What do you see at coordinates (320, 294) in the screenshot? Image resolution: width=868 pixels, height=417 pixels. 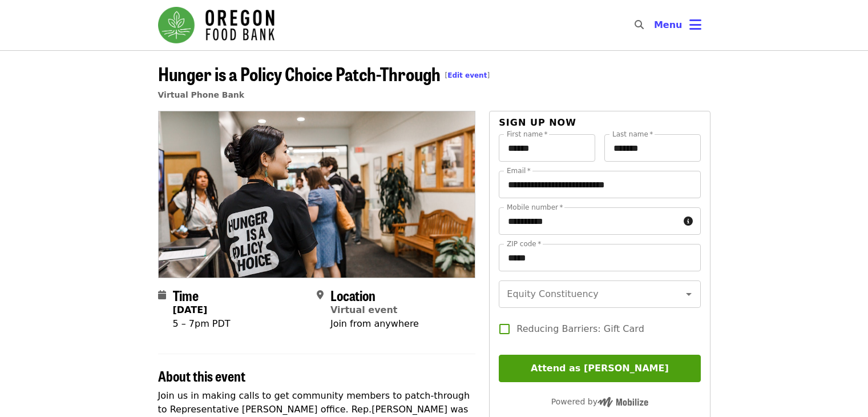 I see `i: map-marker-alt icon` at bounding box center [320, 294].